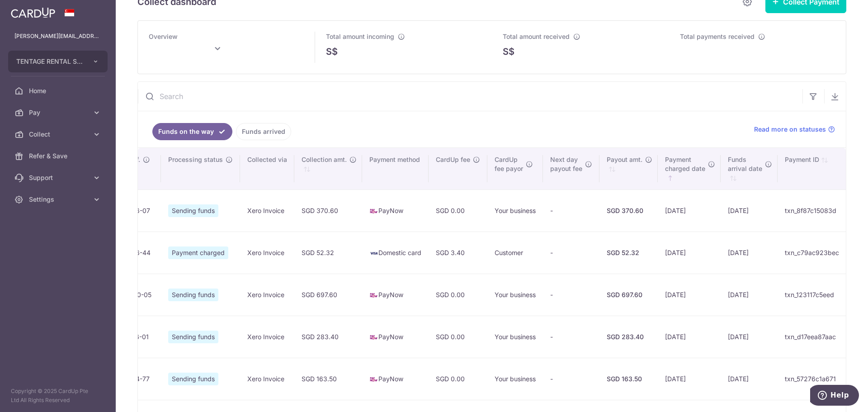  Describe the element at coordinates (812, 378) in the screenshot. I see `td: txn_57276c1a671` at that location.